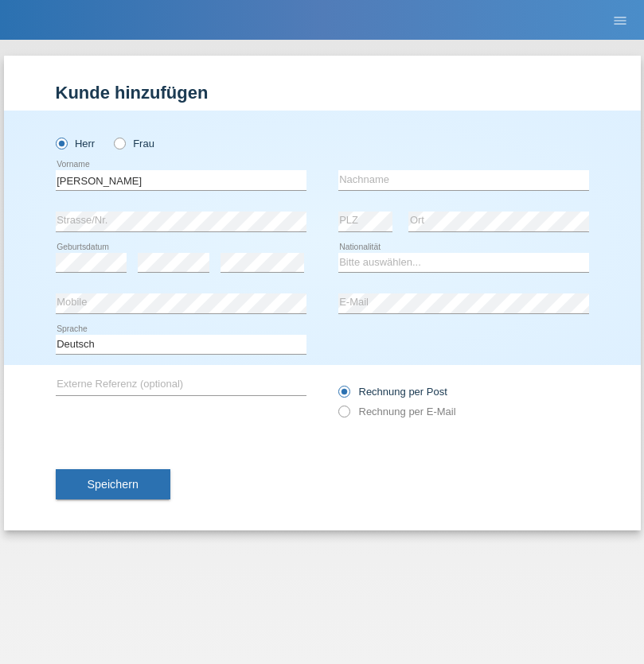  Describe the element at coordinates (119, 142) in the screenshot. I see `input: Frau` at that location.